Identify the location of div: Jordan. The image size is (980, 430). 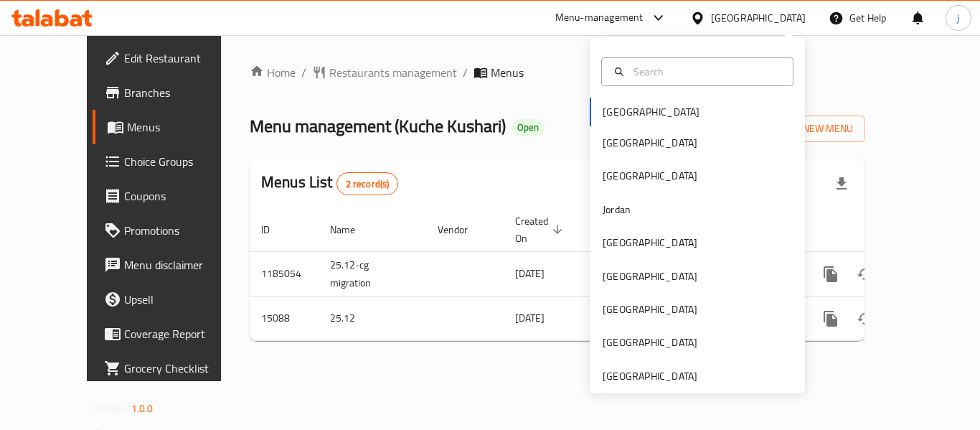
(616, 209).